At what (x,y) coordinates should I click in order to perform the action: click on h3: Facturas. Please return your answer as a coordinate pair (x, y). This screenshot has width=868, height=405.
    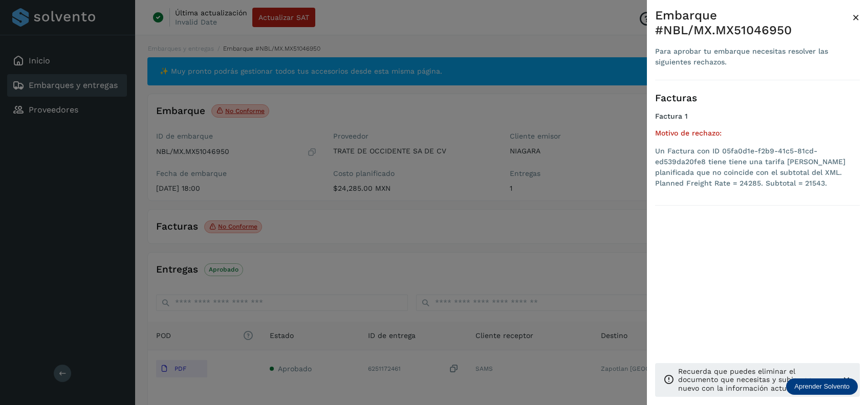
    Looking at the image, I should click on (757, 98).